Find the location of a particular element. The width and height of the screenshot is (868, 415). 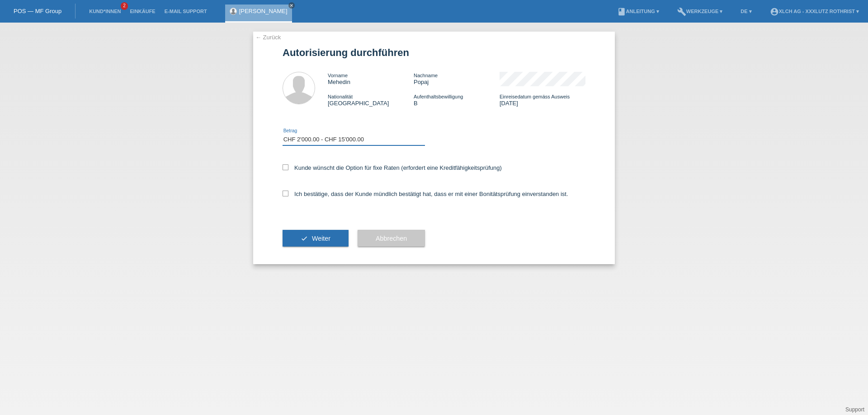

a: DE ▾ is located at coordinates (746, 11).